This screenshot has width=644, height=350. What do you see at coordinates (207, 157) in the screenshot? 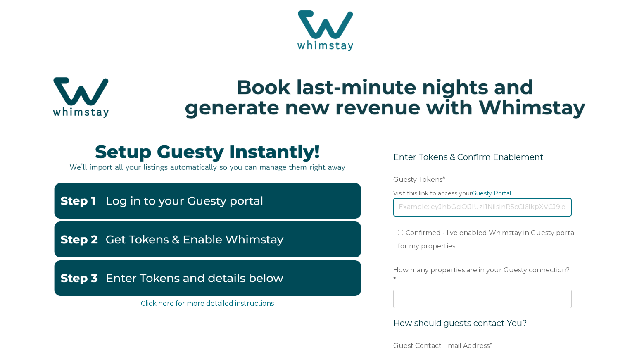
I see `img: instantlyguesty` at bounding box center [207, 157].